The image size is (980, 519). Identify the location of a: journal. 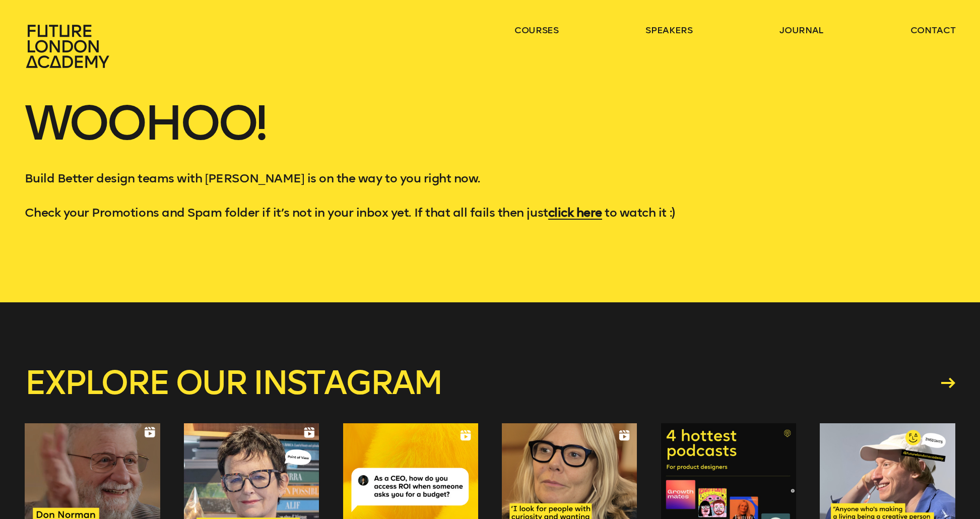
(802, 30).